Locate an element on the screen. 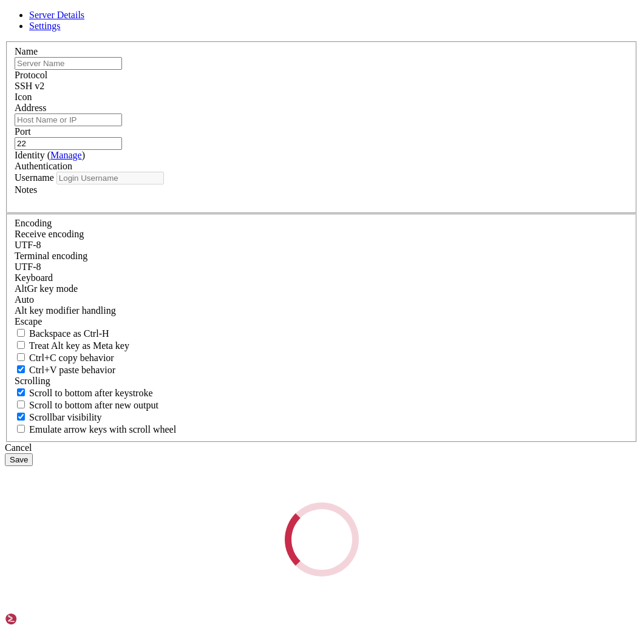 The image size is (643, 639). label: Notes is located at coordinates (26, 189).